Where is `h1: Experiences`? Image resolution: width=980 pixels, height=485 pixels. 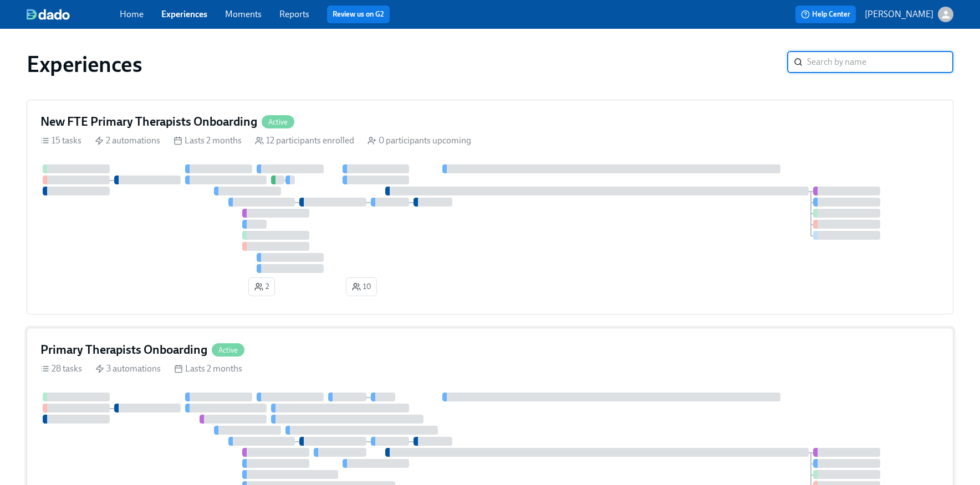
h1: Experiences is located at coordinates (85, 64).